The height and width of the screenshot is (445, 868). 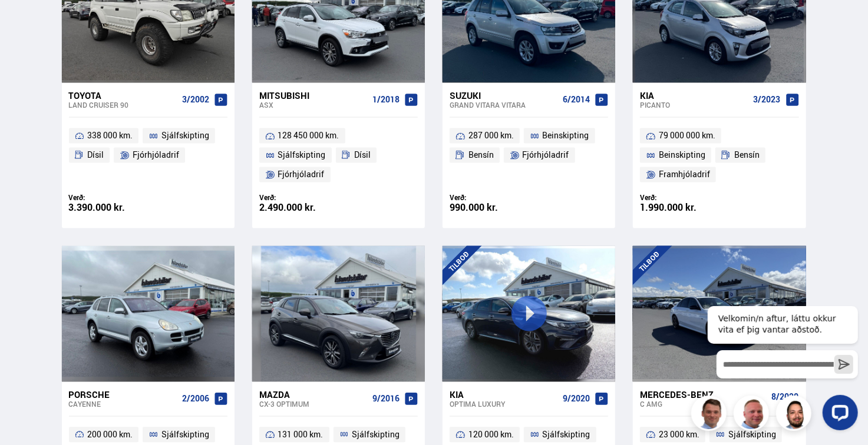 I want to click on span: 23 000 km., so click(x=679, y=435).